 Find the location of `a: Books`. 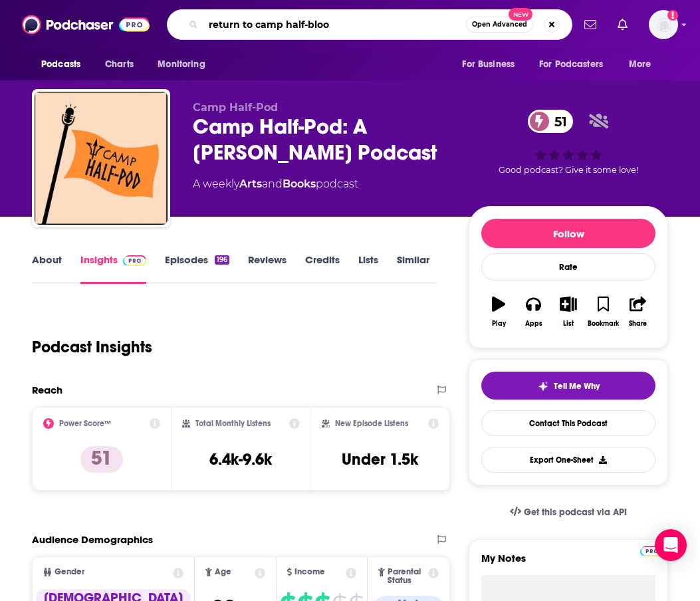

a: Books is located at coordinates (299, 184).